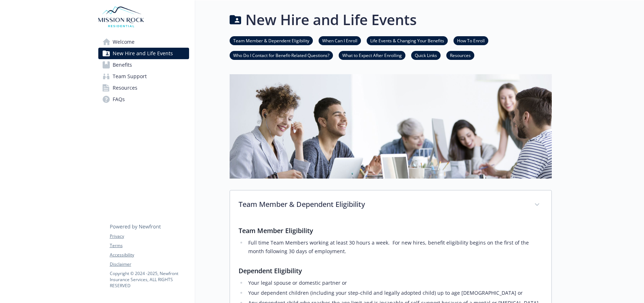 Image resolution: width=644 pixels, height=303 pixels. What do you see at coordinates (391, 126) in the screenshot?
I see `img: new hire page banner` at bounding box center [391, 126].